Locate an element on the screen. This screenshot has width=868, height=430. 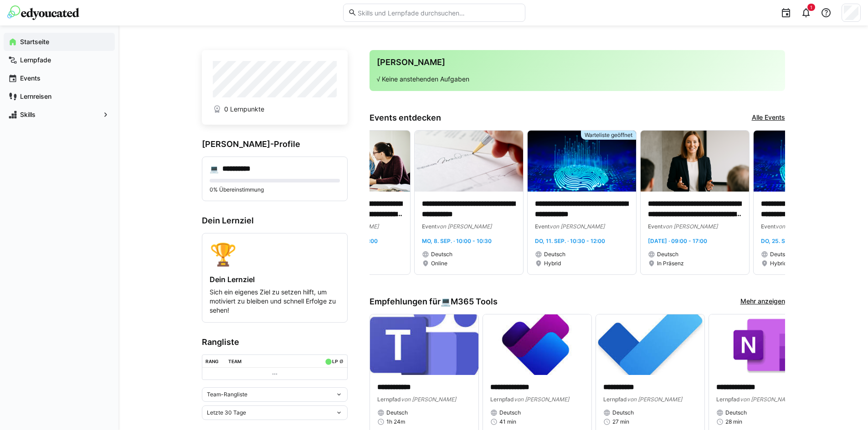
span: Mo, 8. Sep. · 10:00 - 10:30 is located at coordinates (457, 241).